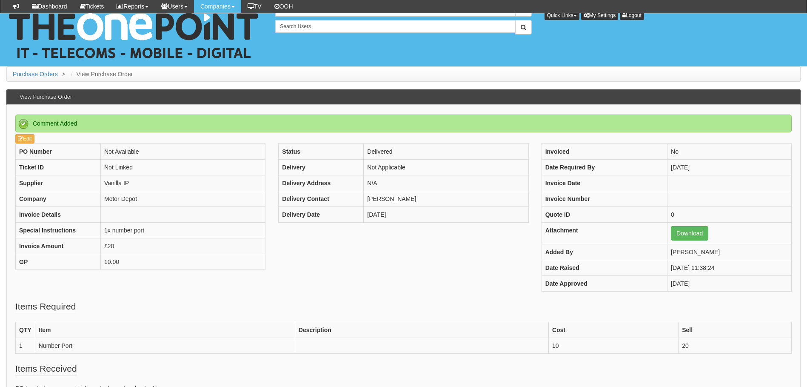 This screenshot has height=387, width=807. Describe the element at coordinates (604, 233) in the screenshot. I see `th: Attachment` at that location.